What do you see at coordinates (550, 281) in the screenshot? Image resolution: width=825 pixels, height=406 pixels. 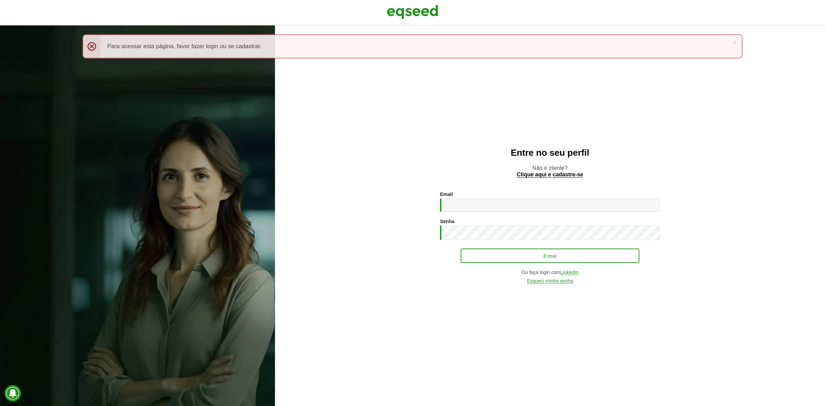 I see `a: Esqueci minha senha` at bounding box center [550, 281].